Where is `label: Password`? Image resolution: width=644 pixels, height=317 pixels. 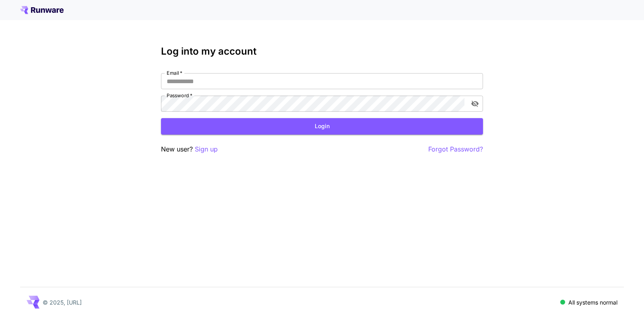
label: Password is located at coordinates (180, 95).